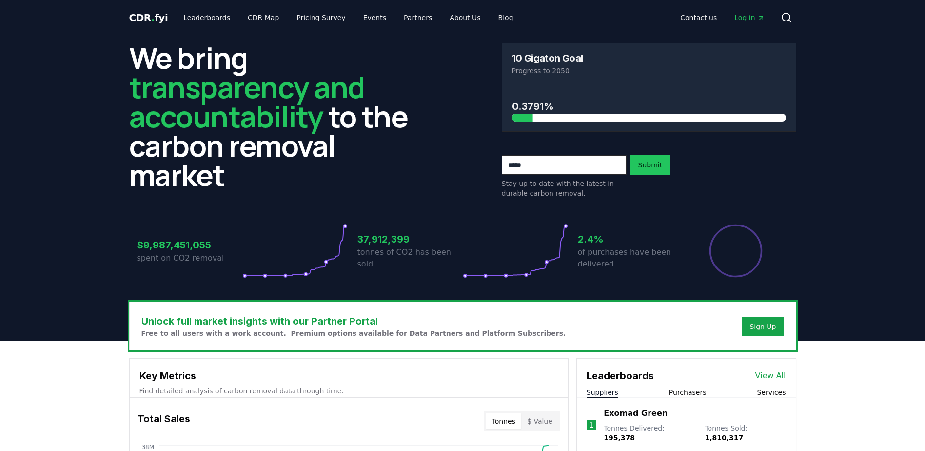 The image size is (925, 451). Describe the element at coordinates (418, 18) in the screenshot. I see `a: Partners` at that location.